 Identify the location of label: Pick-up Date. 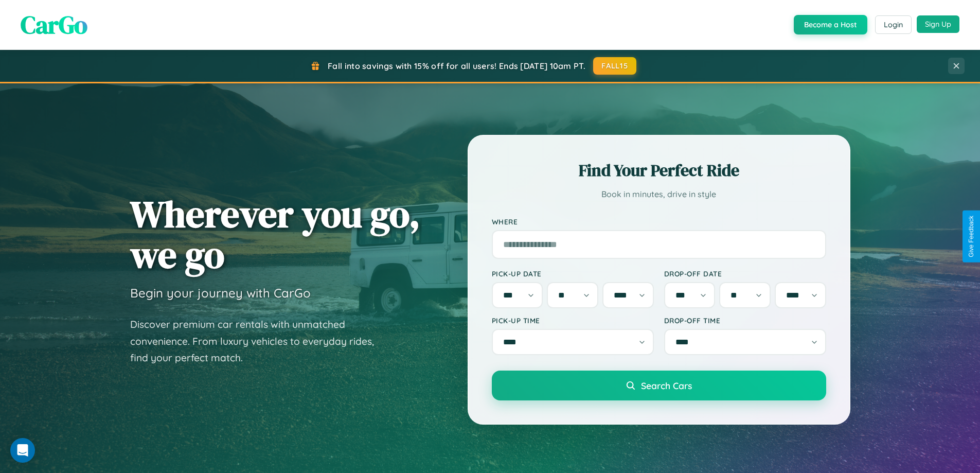
(573, 273).